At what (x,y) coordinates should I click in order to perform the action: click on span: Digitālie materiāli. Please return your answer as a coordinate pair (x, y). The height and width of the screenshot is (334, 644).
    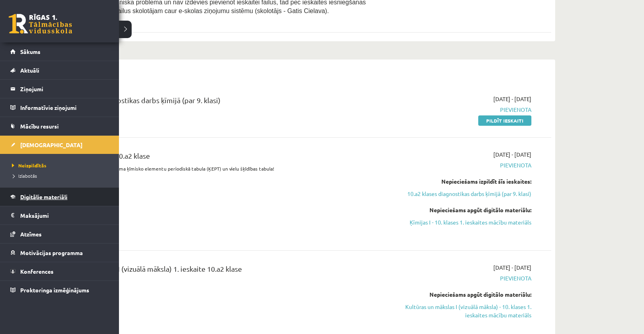
    Looking at the image, I should click on (44, 197).